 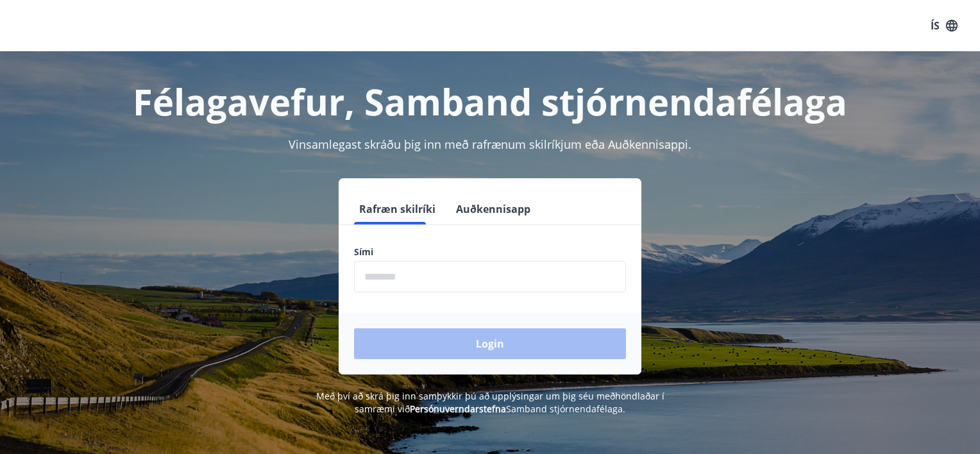 I want to click on label: Sími, so click(x=490, y=252).